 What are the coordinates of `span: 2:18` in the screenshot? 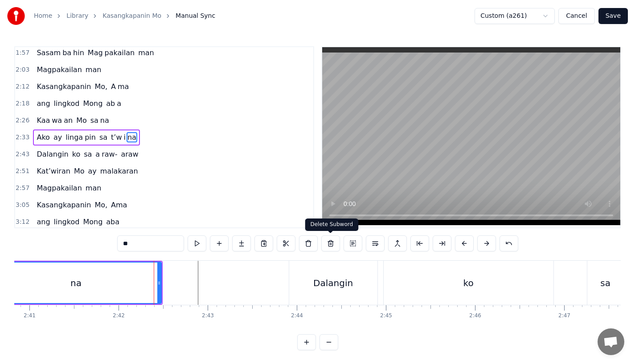 It's located at (22, 104).